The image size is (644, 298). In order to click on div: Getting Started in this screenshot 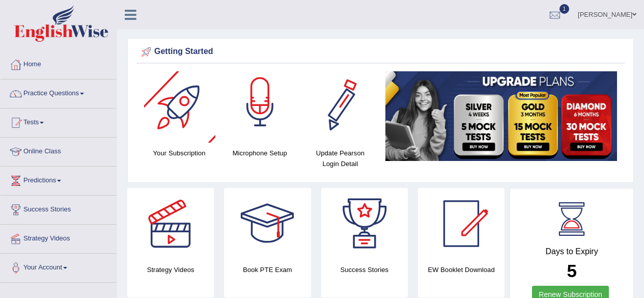, I will do `click(380, 52)`.